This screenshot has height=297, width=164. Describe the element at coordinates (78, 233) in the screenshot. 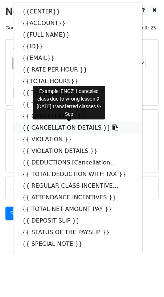

I see `a: {{ STATUS OF THE PAYSLIP }}` at that location.